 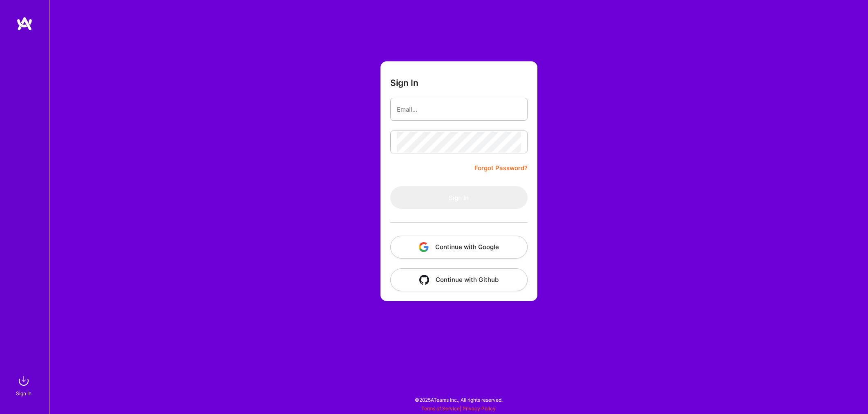 What do you see at coordinates (458, 399) in the screenshot?
I see `div: © 2025 ATeams Inc., All rights reserved.` at bounding box center [458, 399].